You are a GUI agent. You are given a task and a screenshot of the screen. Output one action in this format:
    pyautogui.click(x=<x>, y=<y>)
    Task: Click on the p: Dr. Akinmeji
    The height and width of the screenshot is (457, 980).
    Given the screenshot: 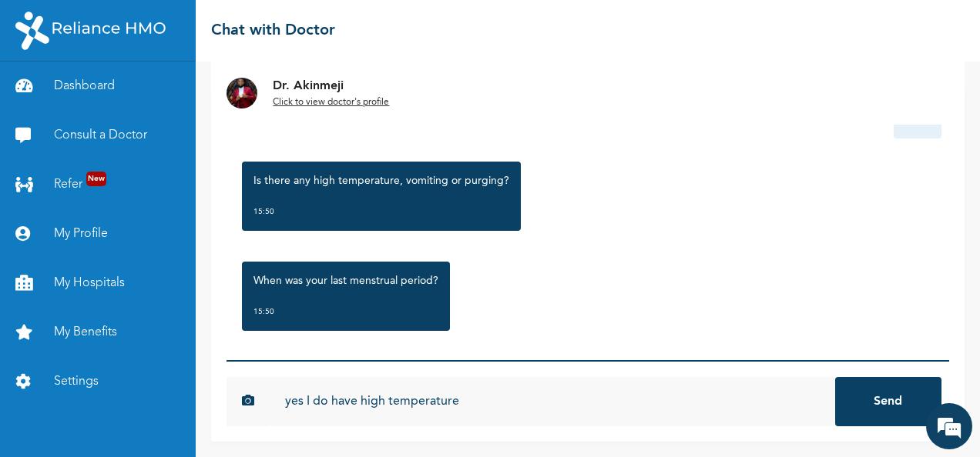 What is the action you would take?
    pyautogui.click(x=330, y=87)
    